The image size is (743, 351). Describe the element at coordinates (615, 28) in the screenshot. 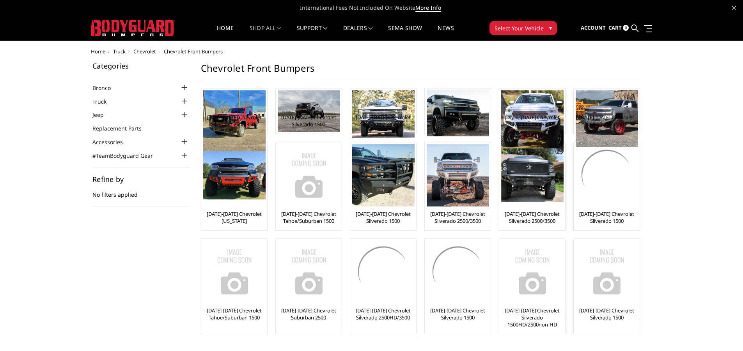

I see `span: Cart` at that location.